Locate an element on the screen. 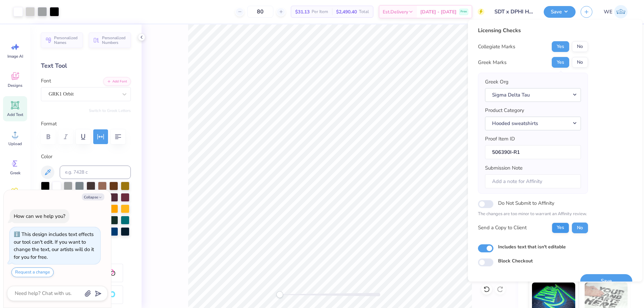  img: Werrine Empeynado is located at coordinates (621, 12).